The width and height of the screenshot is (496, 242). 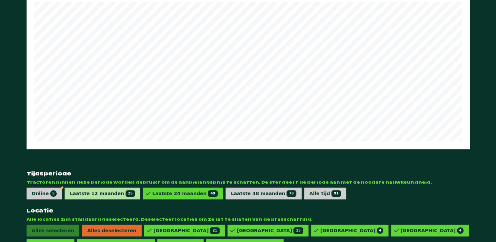 I want to click on span: Alles selecteren, so click(x=53, y=231).